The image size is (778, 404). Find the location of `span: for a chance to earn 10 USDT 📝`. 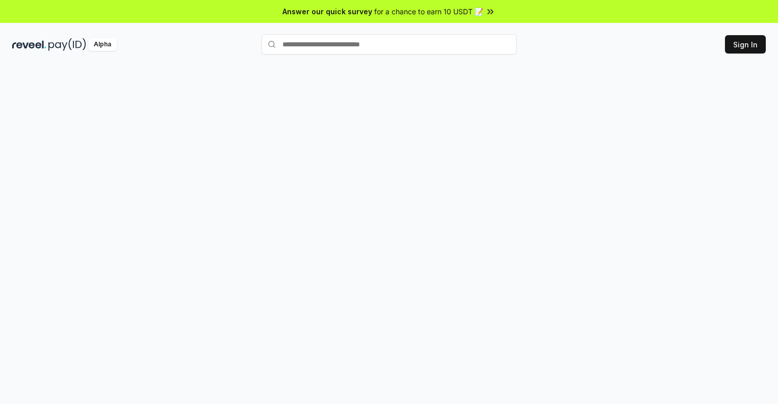

span: for a chance to earn 10 USDT 📝 is located at coordinates (429, 11).